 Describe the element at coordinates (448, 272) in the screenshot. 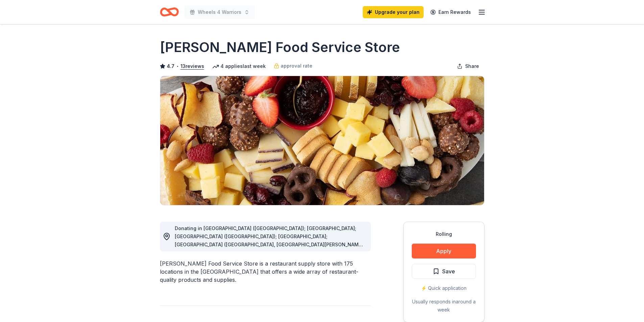

I see `span: Save` at that location.